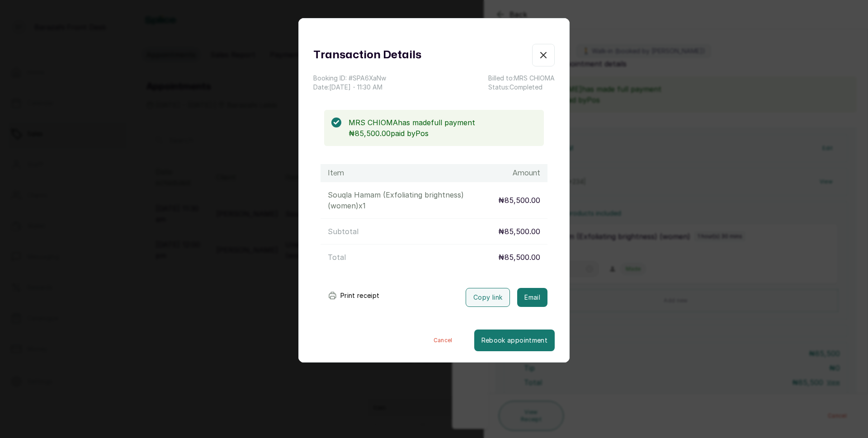 This screenshot has width=868, height=438. Describe the element at coordinates (343, 231) in the screenshot. I see `p: Subtotal` at that location.